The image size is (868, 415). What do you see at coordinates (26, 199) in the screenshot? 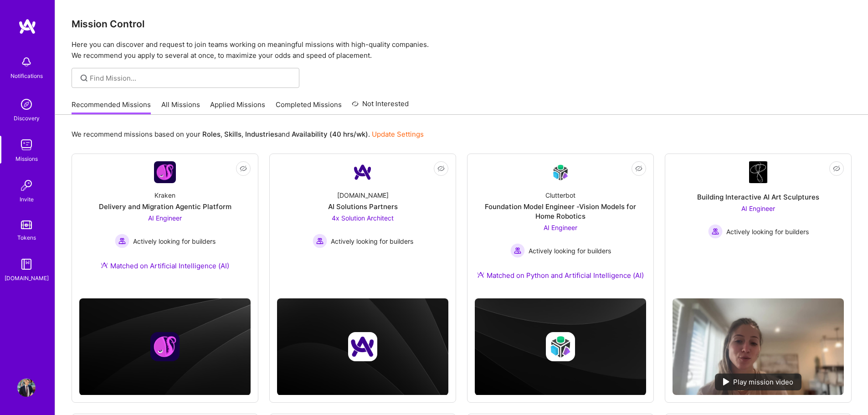
I see `div: Invite` at bounding box center [26, 199].